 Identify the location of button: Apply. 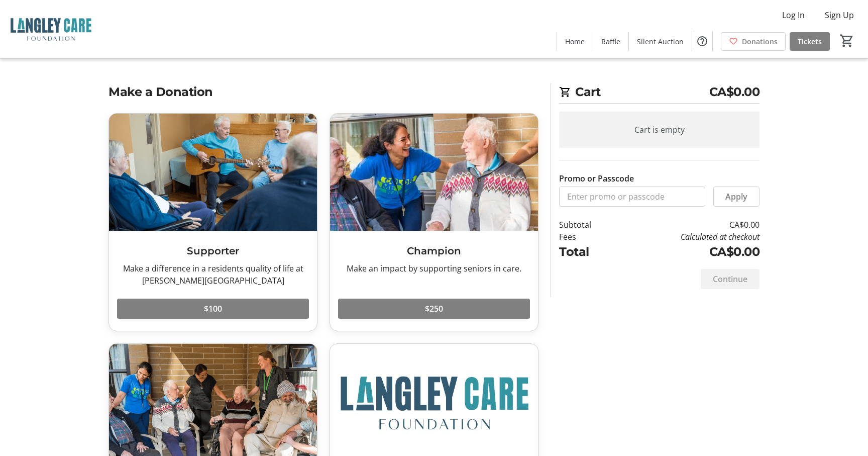
(736, 196).